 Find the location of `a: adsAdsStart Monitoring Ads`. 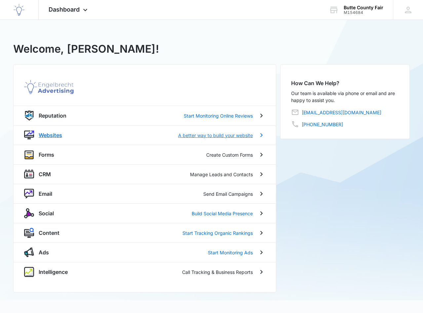

a: adsAdsStart Monitoring Ads is located at coordinates (145, 252).